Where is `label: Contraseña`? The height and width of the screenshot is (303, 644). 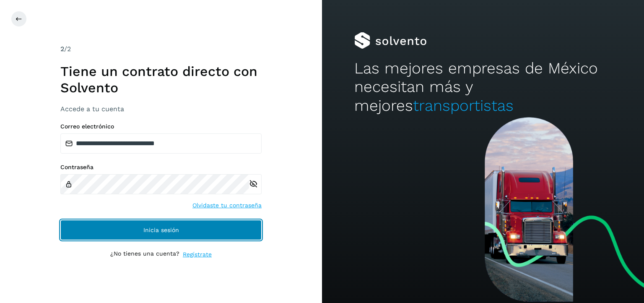
label: Contraseña is located at coordinates (161, 167).